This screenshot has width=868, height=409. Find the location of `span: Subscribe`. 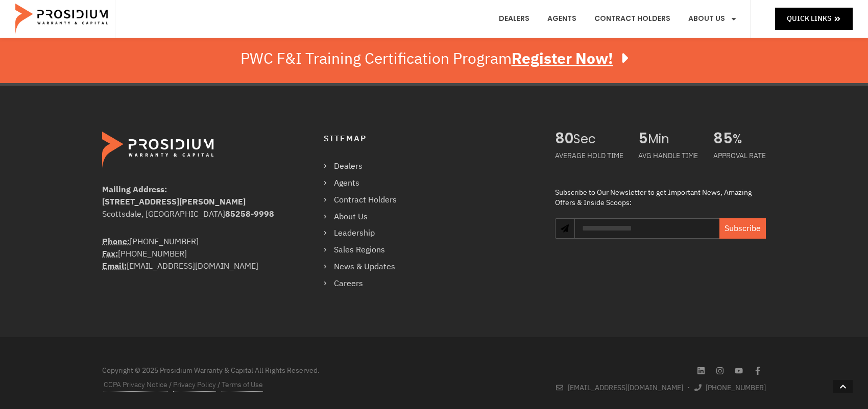

span: Subscribe is located at coordinates (742, 229).